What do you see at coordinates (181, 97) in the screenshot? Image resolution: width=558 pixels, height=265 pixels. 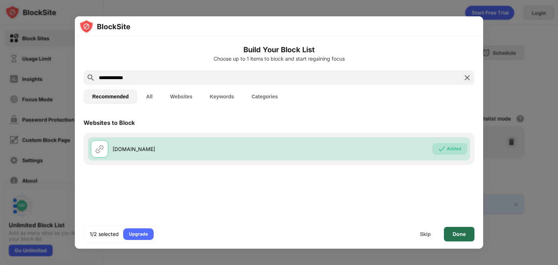 I see `button: Websites` at bounding box center [181, 97].